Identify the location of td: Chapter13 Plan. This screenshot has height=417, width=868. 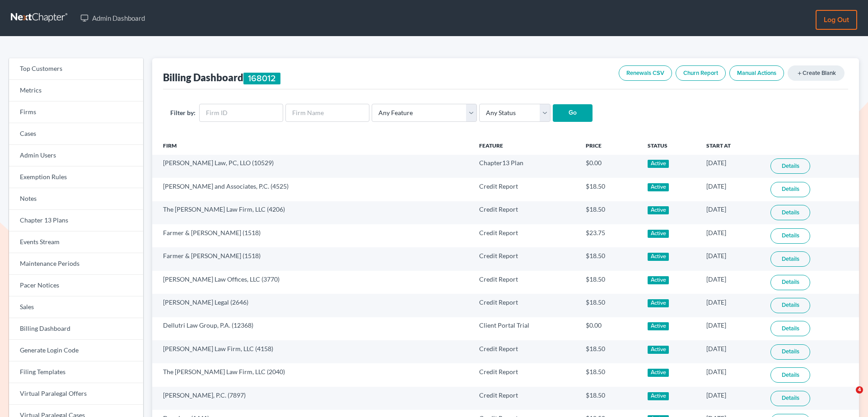
(525, 166).